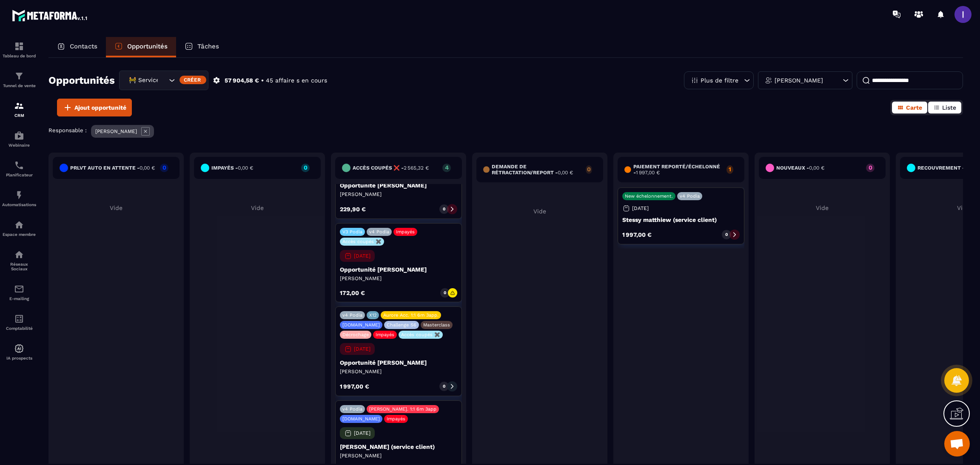 The width and height of the screenshot is (980, 465). Describe the element at coordinates (353, 209) in the screenshot. I see `p: 229,90 €` at that location.